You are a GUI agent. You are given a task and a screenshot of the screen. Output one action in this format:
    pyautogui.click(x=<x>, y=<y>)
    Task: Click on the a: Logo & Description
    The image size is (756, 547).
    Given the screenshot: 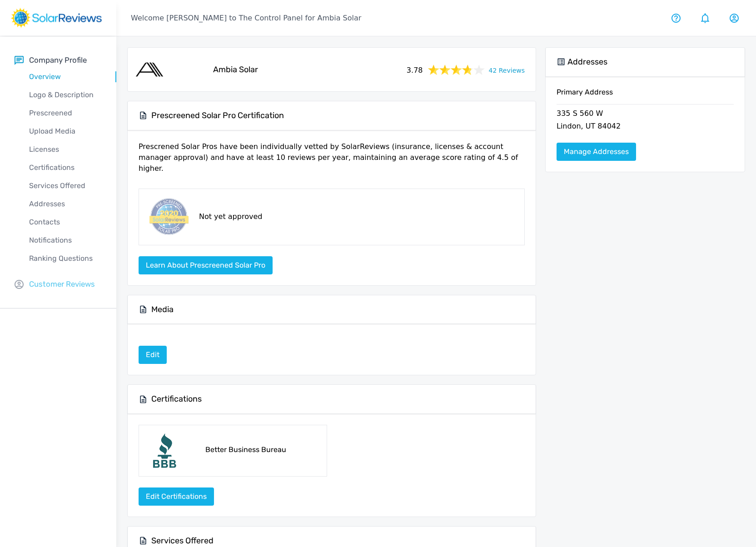 What is the action you would take?
    pyautogui.click(x=66, y=95)
    